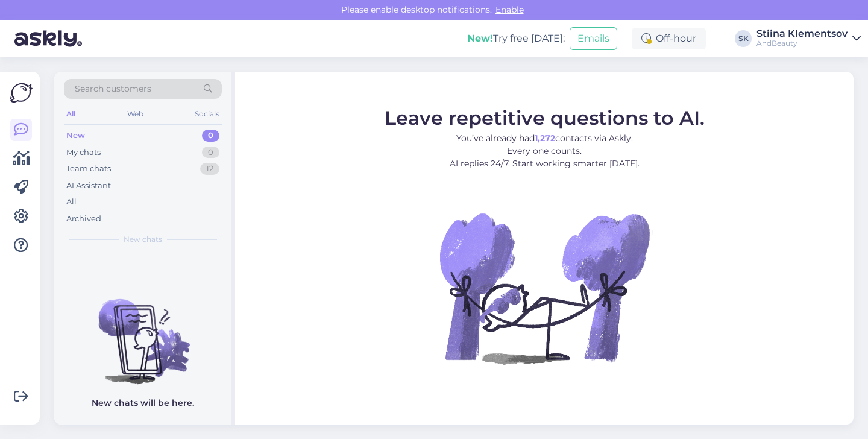  Describe the element at coordinates (802, 44) in the screenshot. I see `div: AndBeauty` at that location.